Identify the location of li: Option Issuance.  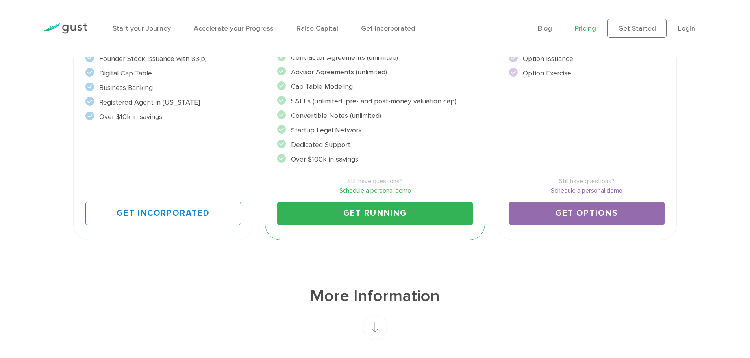
(586, 59).